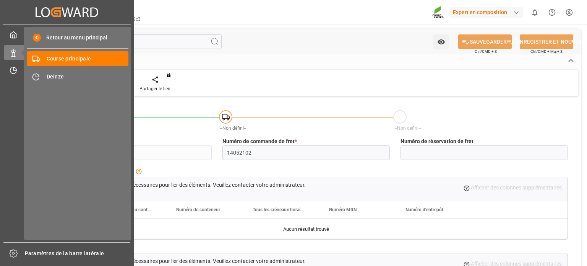  What do you see at coordinates (488, 42) in the screenshot?
I see `font: SAUVEGARDER` at bounding box center [488, 42].